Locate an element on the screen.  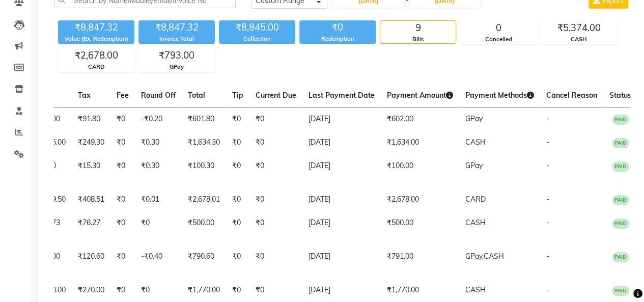
div: ₹5,374.00 is located at coordinates (579, 28).